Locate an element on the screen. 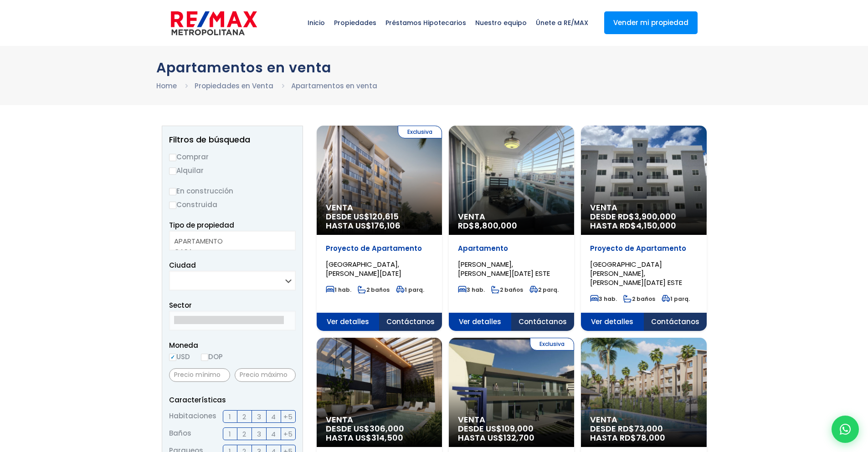  label: En construcción is located at coordinates (232, 191).